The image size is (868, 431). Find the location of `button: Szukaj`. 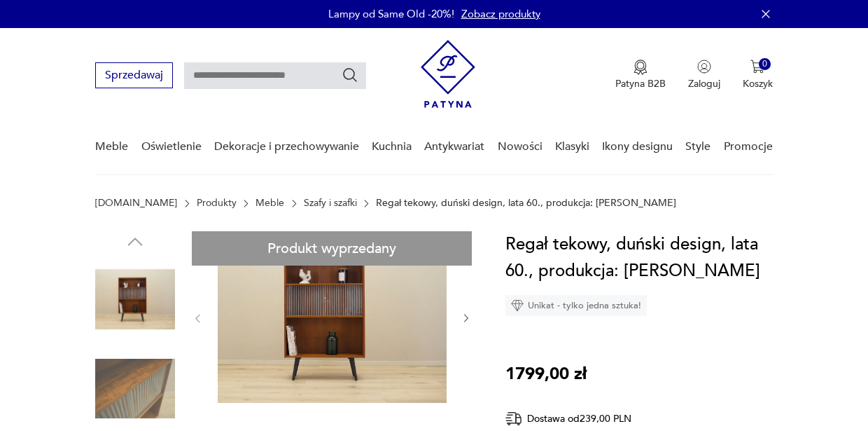

button: Szukaj is located at coordinates (350, 75).